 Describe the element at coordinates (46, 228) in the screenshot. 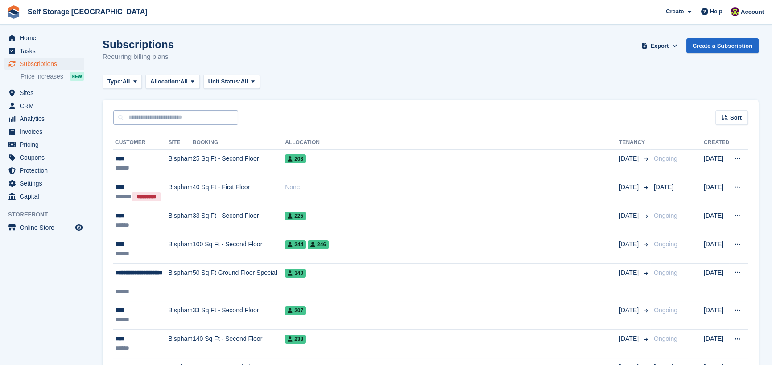

I see `span: Online Store` at that location.